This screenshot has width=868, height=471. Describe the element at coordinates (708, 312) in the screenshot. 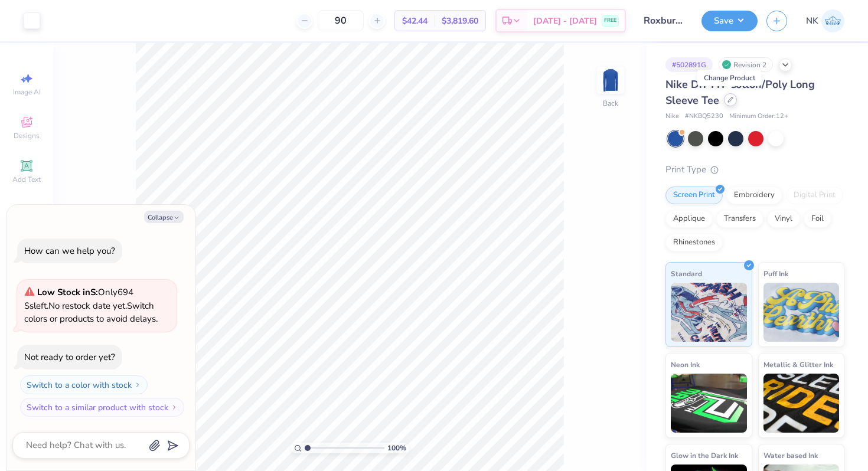

I see `img: Standard` at that location.